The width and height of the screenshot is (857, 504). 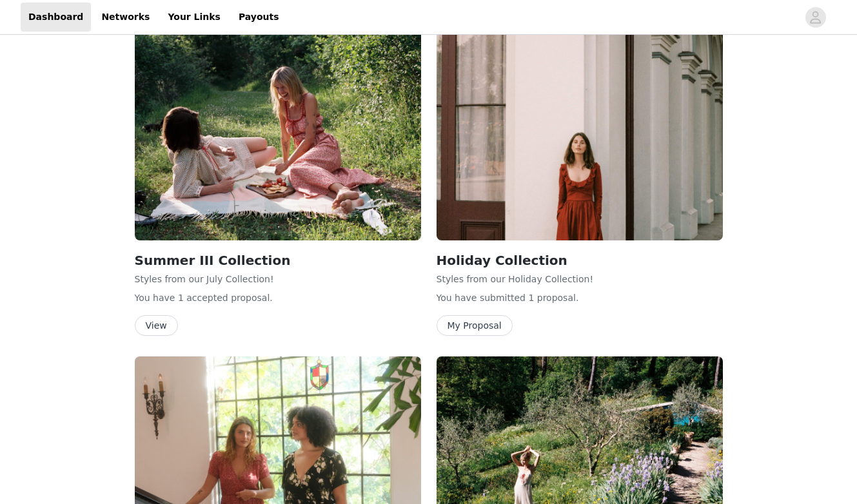 I want to click on button: My Proposal, so click(x=475, y=325).